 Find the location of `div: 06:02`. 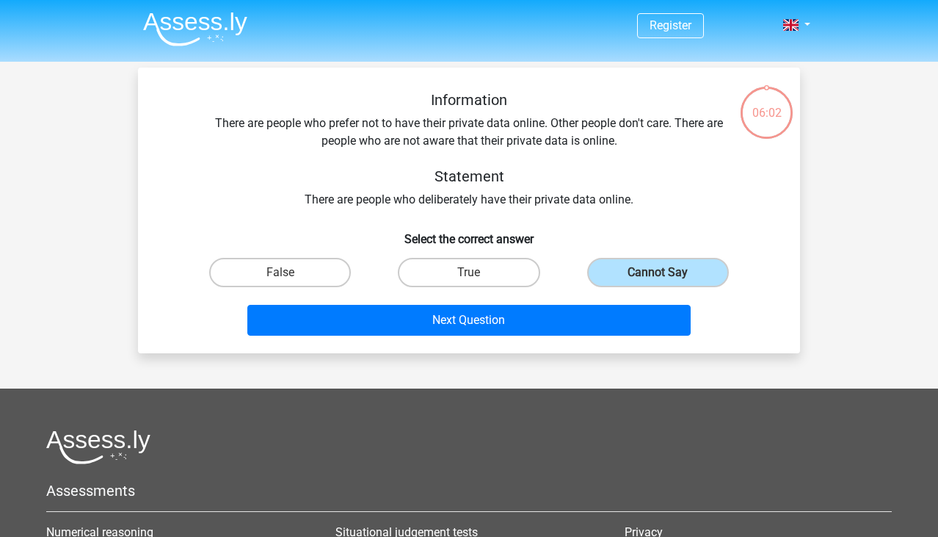

div: 06:02 is located at coordinates (767, 104).